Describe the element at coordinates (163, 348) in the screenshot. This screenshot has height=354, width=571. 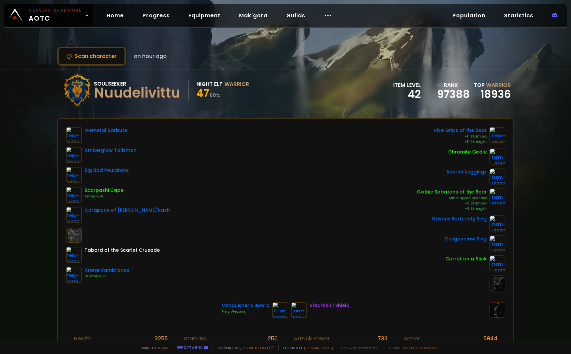
I see `a: a fan` at that location.